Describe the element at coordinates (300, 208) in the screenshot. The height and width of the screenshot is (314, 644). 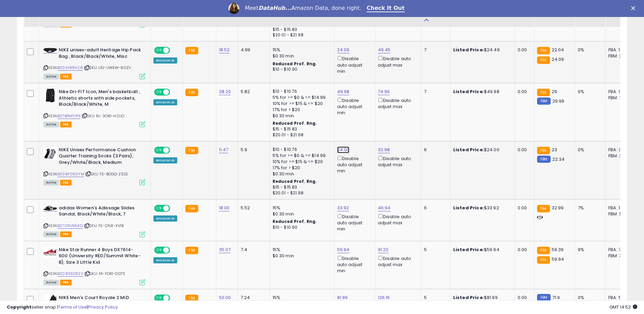
I see `div: 15%` at that location.